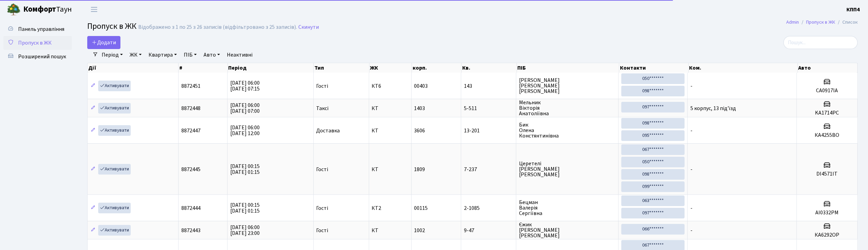  Describe the element at coordinates (41, 29) in the screenshot. I see `span: Панель управління` at that location.